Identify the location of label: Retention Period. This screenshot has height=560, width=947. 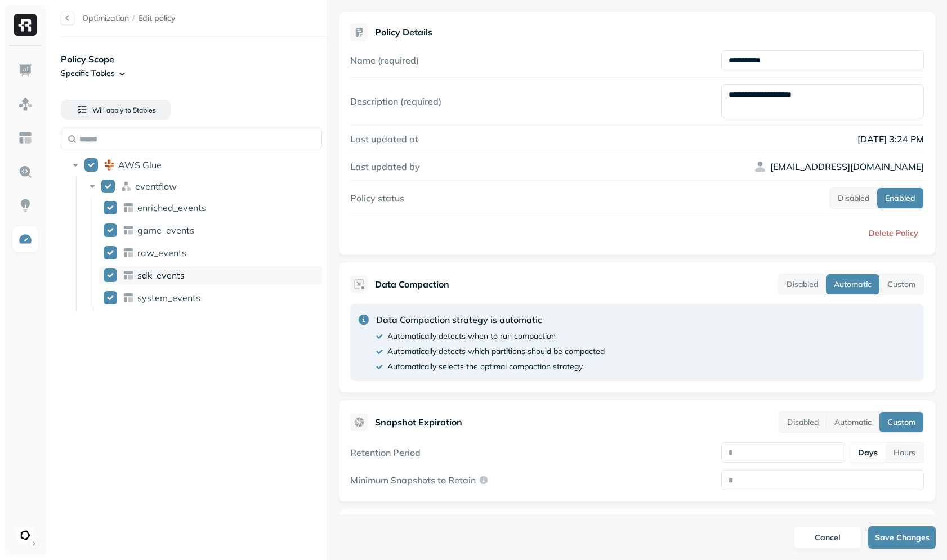
(385, 453).